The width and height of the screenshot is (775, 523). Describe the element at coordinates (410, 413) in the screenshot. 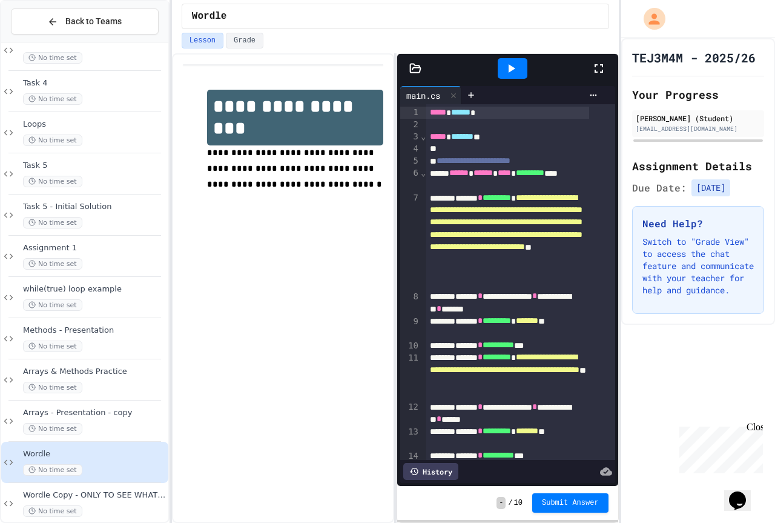

I see `div: 12` at that location.